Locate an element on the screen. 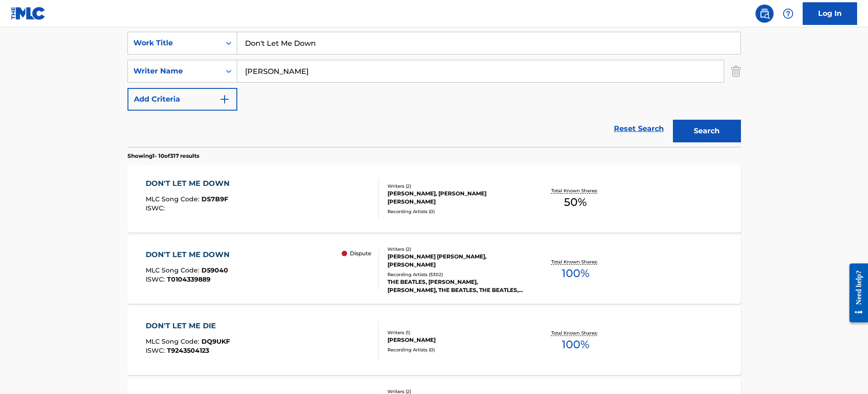 The width and height of the screenshot is (868, 394). div: Writers ( 1 ) is located at coordinates (456, 332).